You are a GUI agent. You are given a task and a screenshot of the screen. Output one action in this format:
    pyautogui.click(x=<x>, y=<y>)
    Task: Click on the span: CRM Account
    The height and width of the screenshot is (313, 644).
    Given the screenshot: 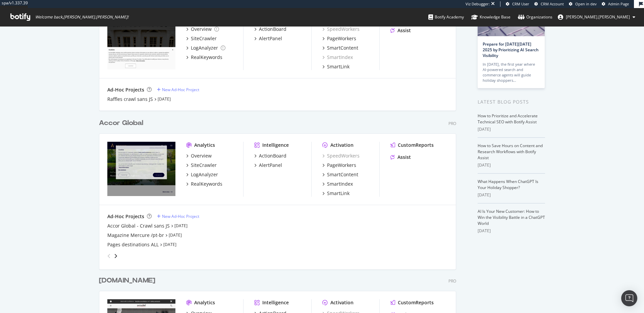 What is the action you would take?
    pyautogui.click(x=552, y=4)
    